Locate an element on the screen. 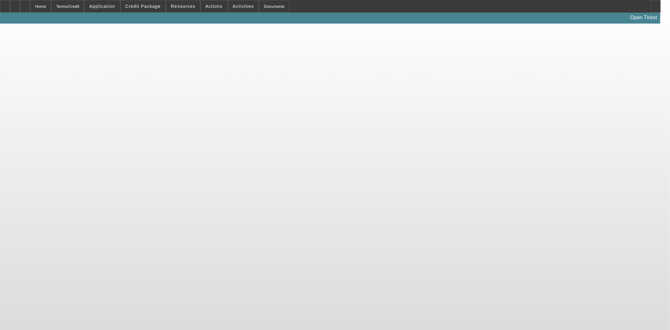 The width and height of the screenshot is (670, 330). span: Resources is located at coordinates (183, 6).